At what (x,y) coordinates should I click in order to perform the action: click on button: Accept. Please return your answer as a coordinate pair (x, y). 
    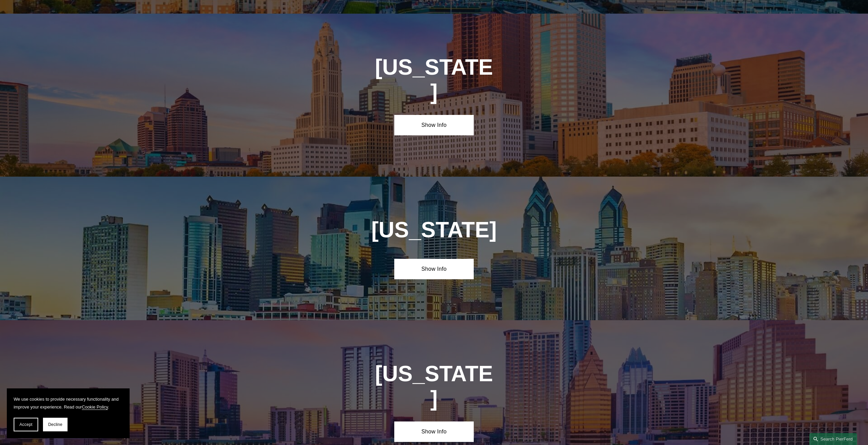
    Looking at the image, I should click on (26, 424).